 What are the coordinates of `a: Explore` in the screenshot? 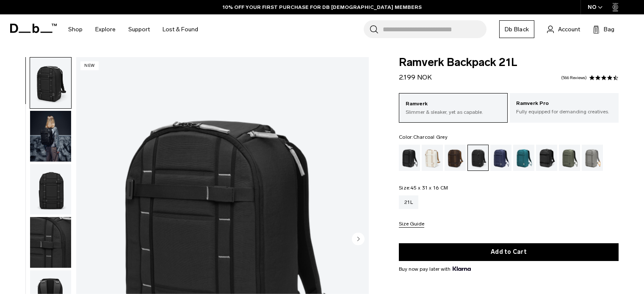 It's located at (105, 29).